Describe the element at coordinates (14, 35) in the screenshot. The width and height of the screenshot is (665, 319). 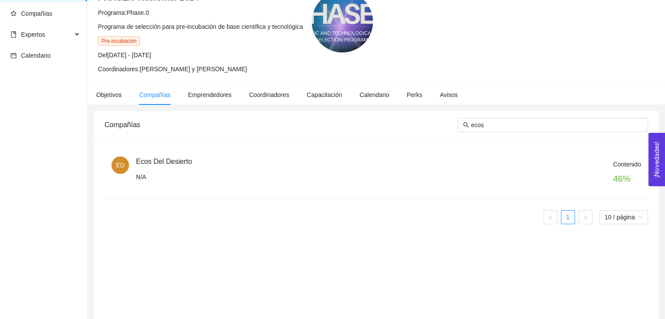
I see `span: book` at that location.